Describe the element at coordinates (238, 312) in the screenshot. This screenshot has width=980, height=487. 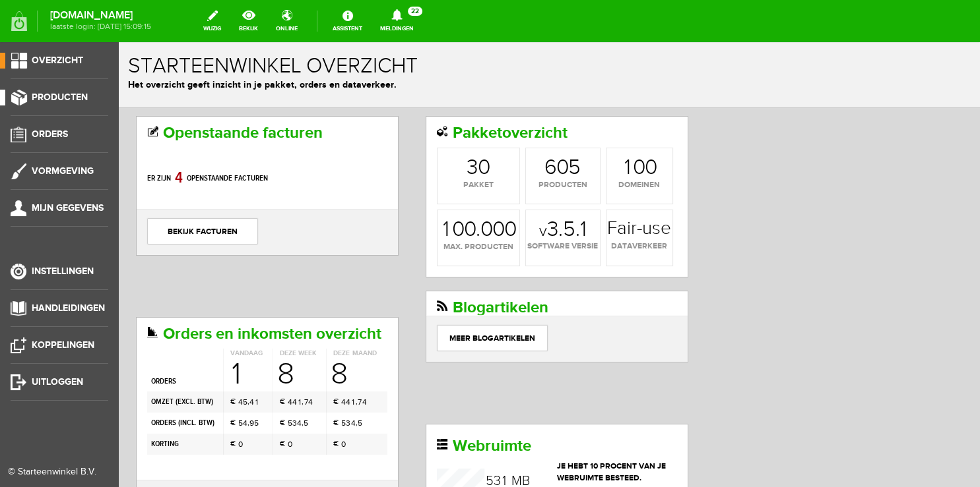
I see `th: Deze maand` at that location.